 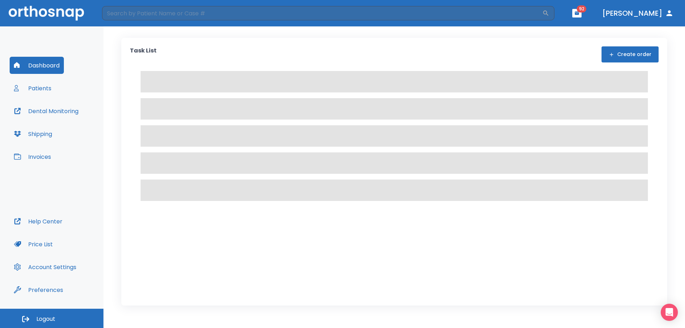 What do you see at coordinates (630, 54) in the screenshot?
I see `button: Create order` at bounding box center [630, 54].